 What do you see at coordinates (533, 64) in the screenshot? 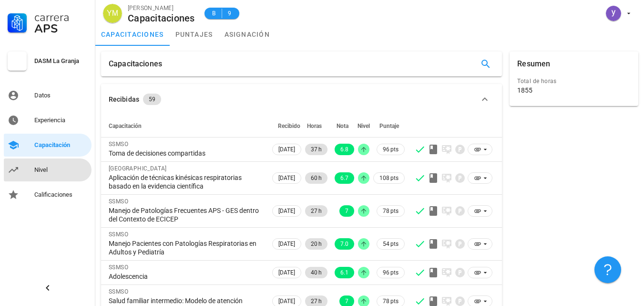
I see `div: Resumen` at bounding box center [533, 64].